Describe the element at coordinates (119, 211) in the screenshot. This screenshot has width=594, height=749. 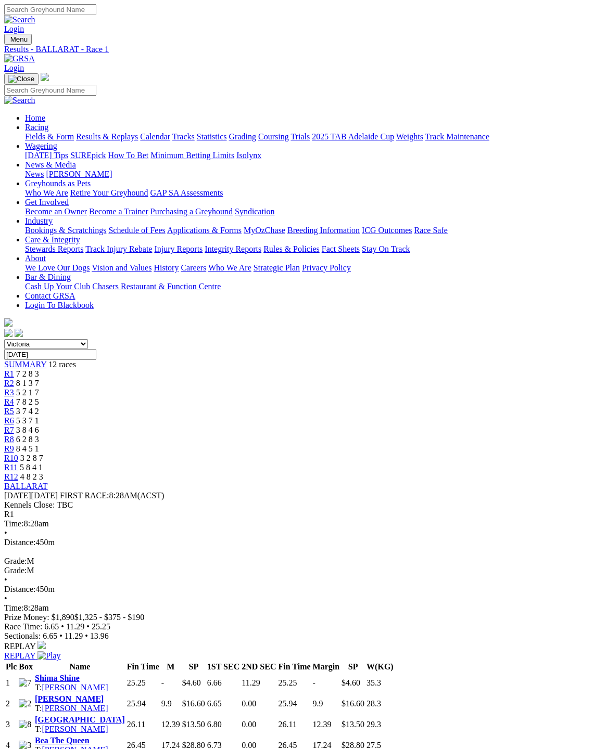
I see `a: Become a Trainer` at that location.